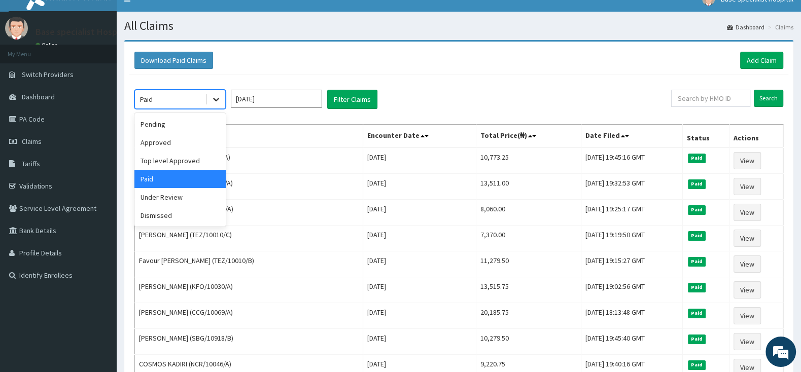  Describe the element at coordinates (180, 216) in the screenshot. I see `div: Dismissed` at that location.